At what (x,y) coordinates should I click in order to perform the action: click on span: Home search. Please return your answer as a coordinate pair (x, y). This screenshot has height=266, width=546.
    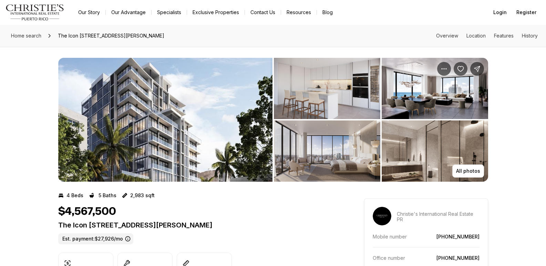
    Looking at the image, I should click on (26, 35).